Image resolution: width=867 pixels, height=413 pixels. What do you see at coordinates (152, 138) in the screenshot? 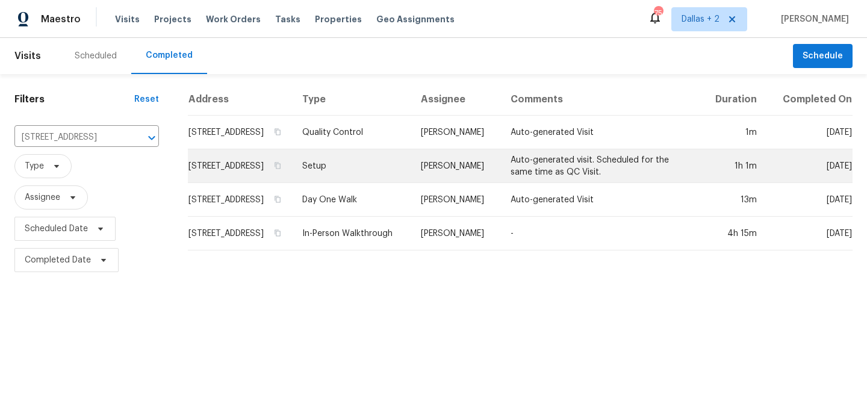
I see `button: Open` at bounding box center [152, 138].